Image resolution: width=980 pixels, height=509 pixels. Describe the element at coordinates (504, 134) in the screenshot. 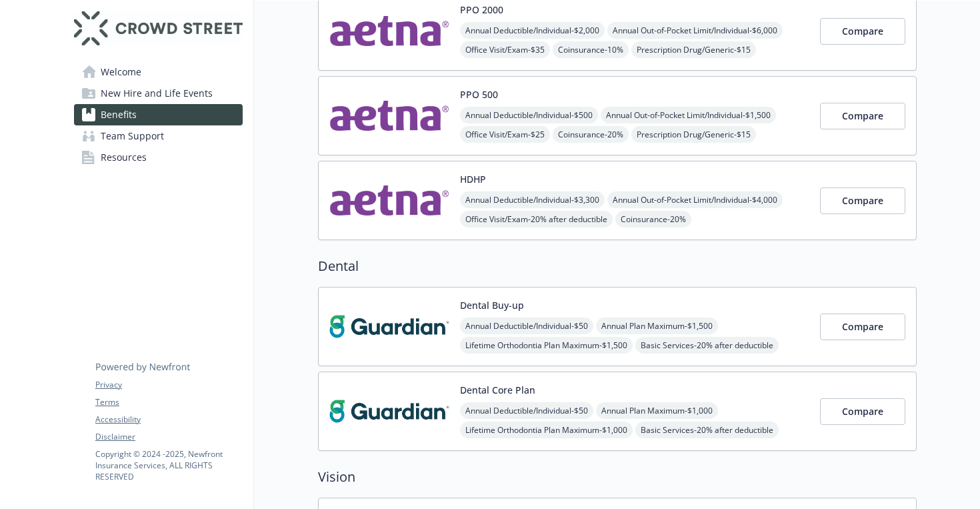

I see `span: Office Visit/Exam - $25` at that location.